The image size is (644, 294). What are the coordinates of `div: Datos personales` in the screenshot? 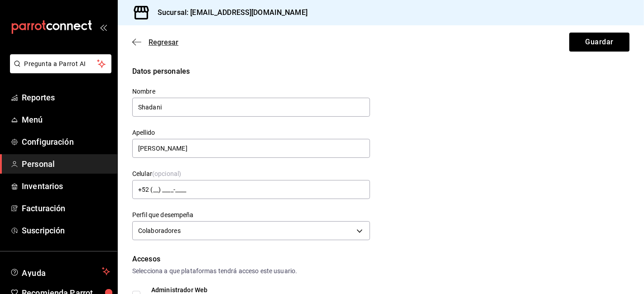 It's located at (381, 71).